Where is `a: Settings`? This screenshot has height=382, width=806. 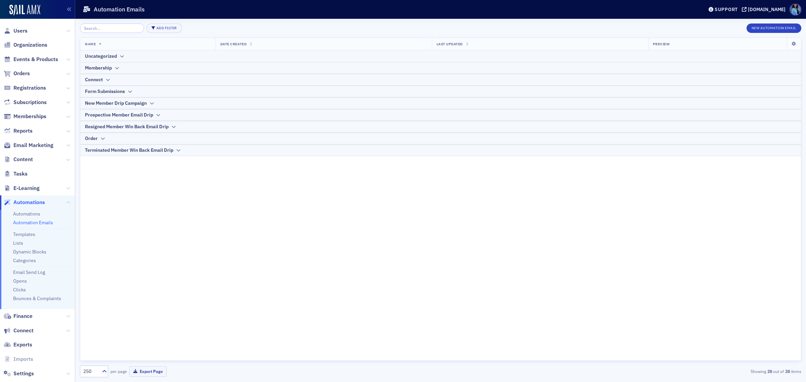 a: Settings is located at coordinates (19, 374).